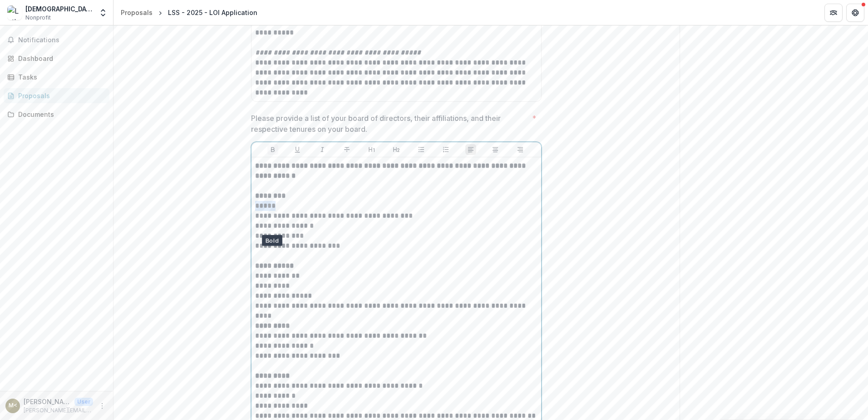  What do you see at coordinates (273, 150) in the screenshot?
I see `button: Bold` at bounding box center [273, 150].